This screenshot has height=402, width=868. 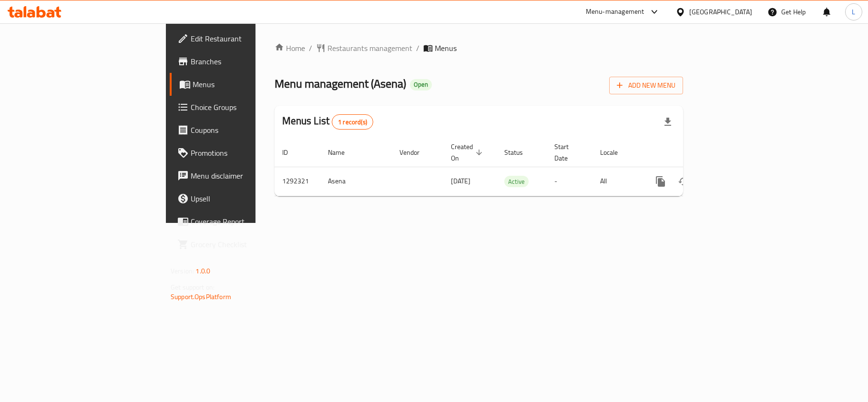 What do you see at coordinates (646, 85) in the screenshot?
I see `span: Add New Menu` at bounding box center [646, 85].